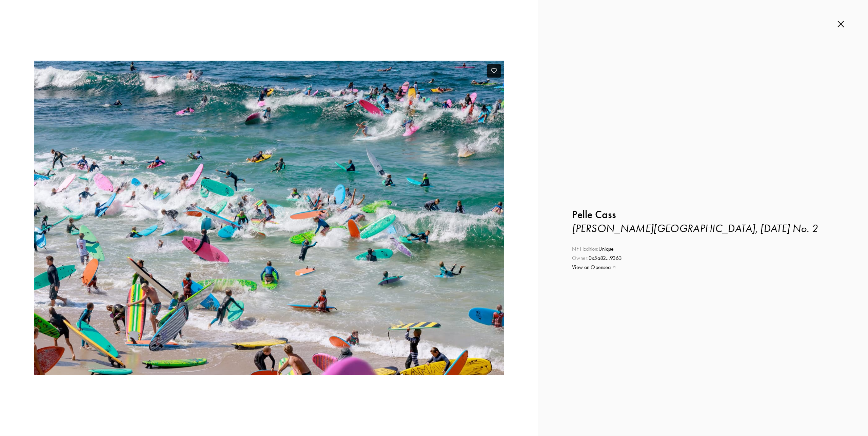 This screenshot has height=436, width=868. What do you see at coordinates (585, 249) in the screenshot?
I see `span: NFT Edition:` at bounding box center [585, 249].